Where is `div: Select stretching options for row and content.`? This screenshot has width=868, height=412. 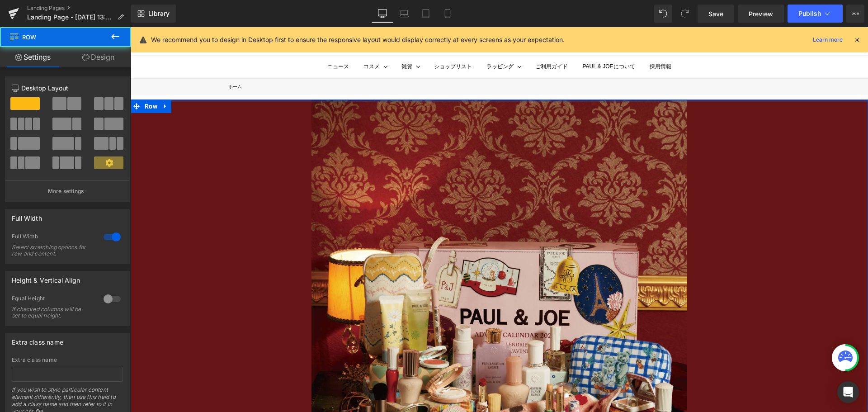
div: Select stretching options for row and content. is located at coordinates (53, 250).